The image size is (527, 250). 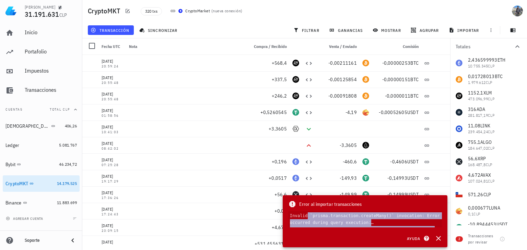 What do you see at coordinates (398, 96) in the screenshot?
I see `span: -0,0000011` at bounding box center [398, 96].